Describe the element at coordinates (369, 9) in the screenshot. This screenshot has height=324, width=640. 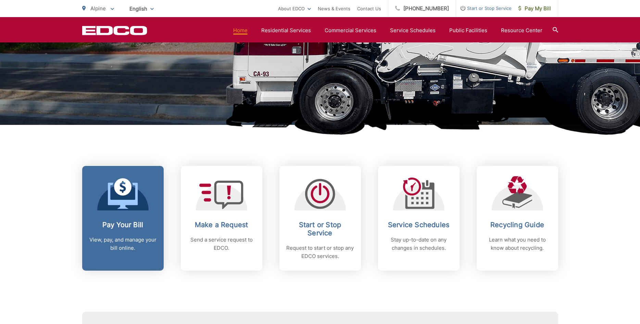
I see `a: Contact Us` at that location.